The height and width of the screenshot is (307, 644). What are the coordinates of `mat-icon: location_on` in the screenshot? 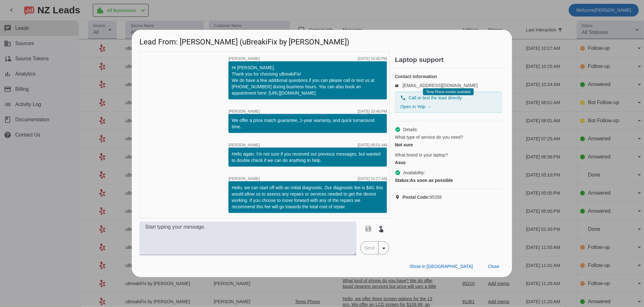 It's located at (399, 197).